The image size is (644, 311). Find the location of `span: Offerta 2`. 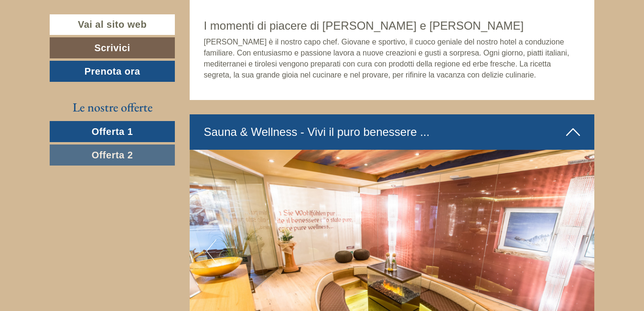

span: Offerta 2 is located at coordinates (112, 155).